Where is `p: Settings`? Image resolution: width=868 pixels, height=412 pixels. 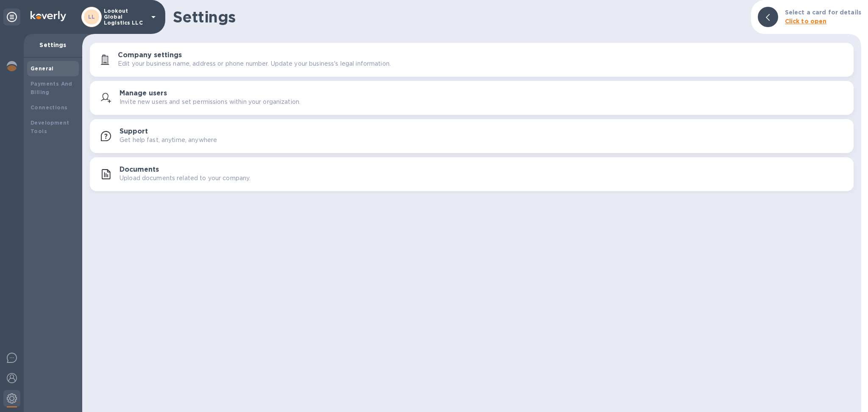 p: Settings is located at coordinates (53, 45).